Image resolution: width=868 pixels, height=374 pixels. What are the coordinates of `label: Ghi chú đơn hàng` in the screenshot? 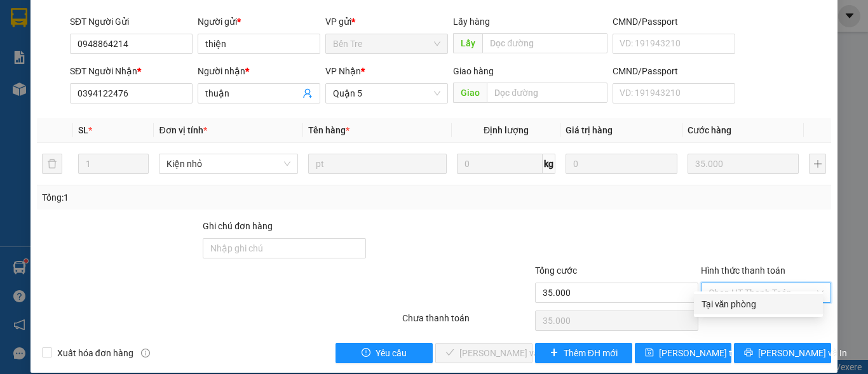 It's located at (238, 226).